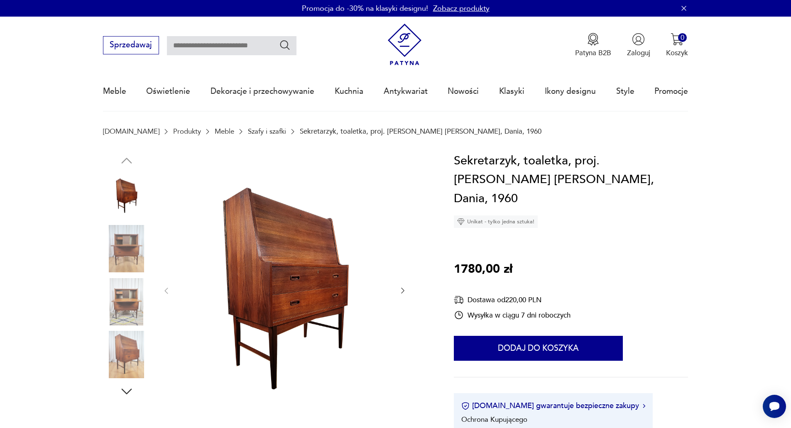 Image resolution: width=791 pixels, height=428 pixels. Describe the element at coordinates (593, 53) in the screenshot. I see `p: Patyna B2B` at that location.